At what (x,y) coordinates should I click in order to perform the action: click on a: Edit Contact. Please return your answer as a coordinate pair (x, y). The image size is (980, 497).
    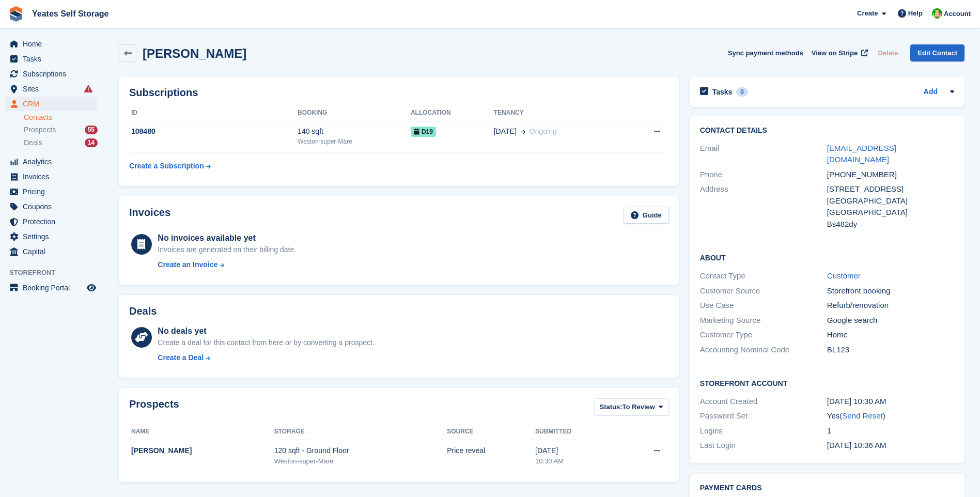
    Looking at the image, I should click on (937, 53).